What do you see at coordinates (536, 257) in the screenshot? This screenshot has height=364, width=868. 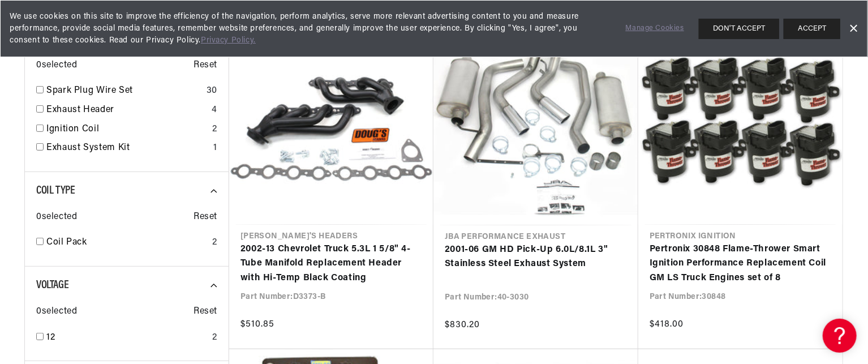 I see `a: 2001-06 GM HD Pick-Up 6.0L/8.1L 3" Stainless Steel Exhaust System` at bounding box center [536, 257].